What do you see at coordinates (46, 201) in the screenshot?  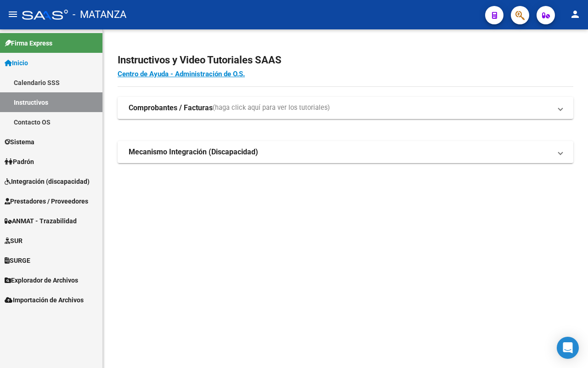 I see `span: Prestadores / Proveedores` at bounding box center [46, 201].